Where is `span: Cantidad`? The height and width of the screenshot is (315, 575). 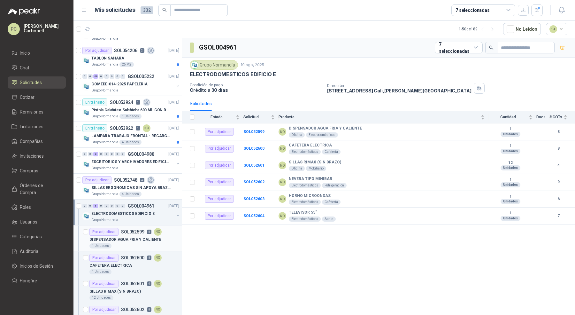 span: Cantidad is located at coordinates (508, 117).